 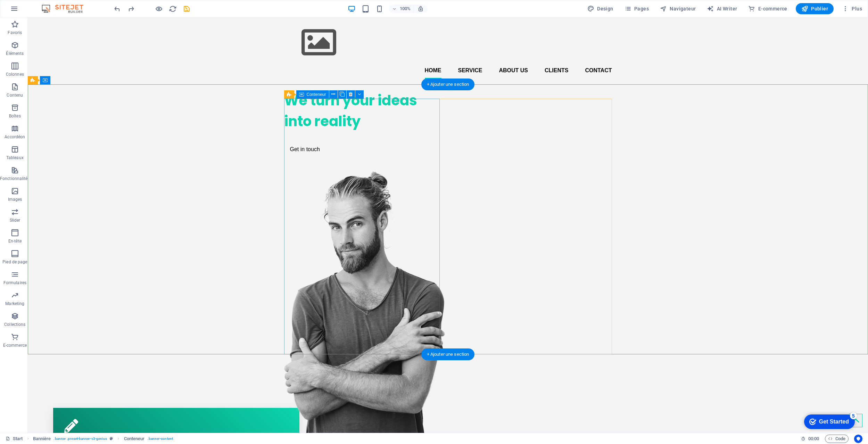 I want to click on span: AI Writer, so click(x=721, y=9).